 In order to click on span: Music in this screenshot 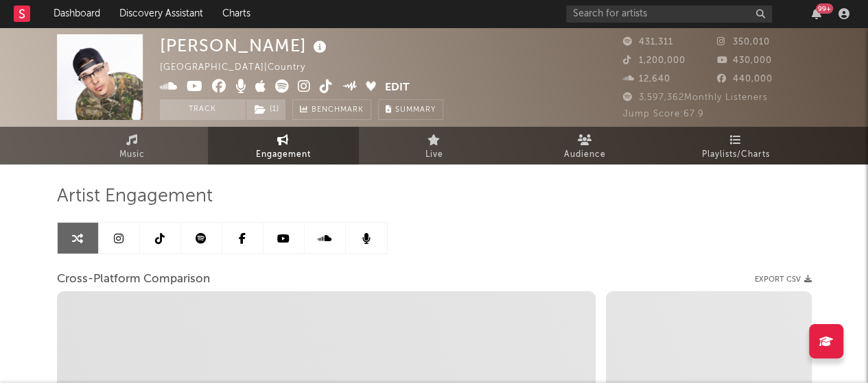, I will do `click(132, 155)`.